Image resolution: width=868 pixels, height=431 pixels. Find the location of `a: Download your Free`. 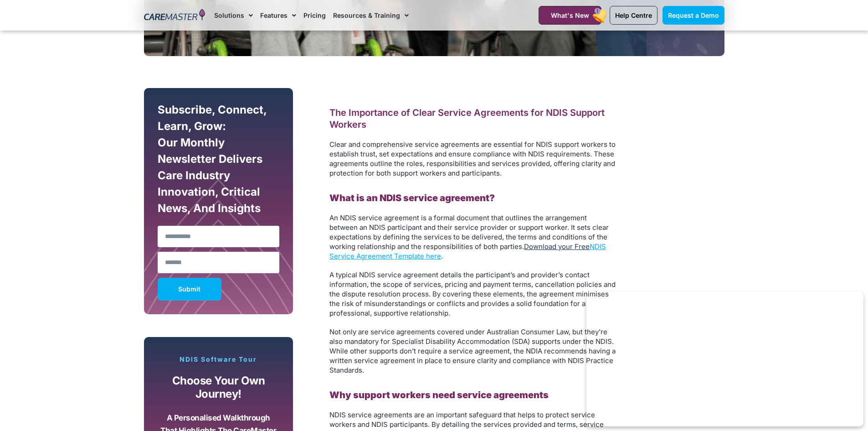

a: Download your Free is located at coordinates (557, 246).